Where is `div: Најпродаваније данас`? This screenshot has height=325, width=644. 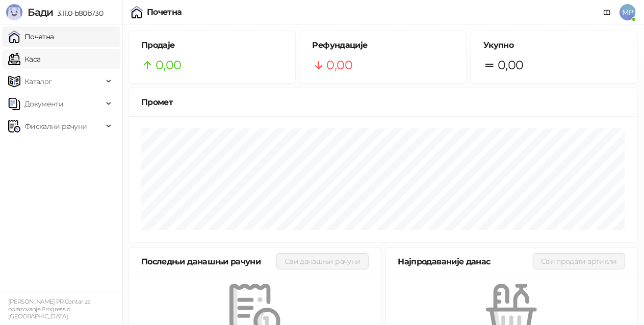 div: Најпродаваније данас is located at coordinates (465, 261).